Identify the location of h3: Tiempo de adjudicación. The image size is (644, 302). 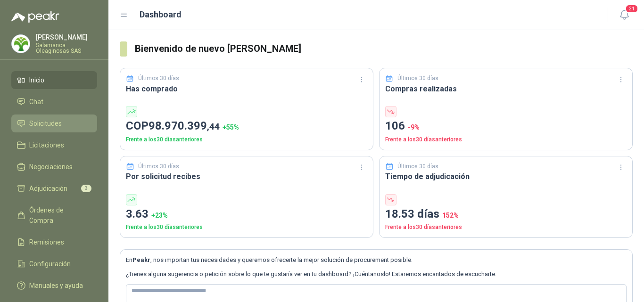
(506, 176).